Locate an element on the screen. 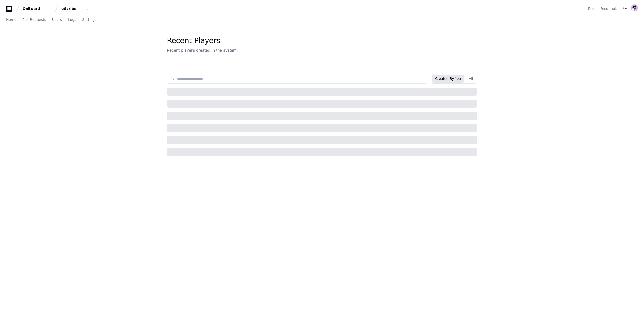 The height and width of the screenshot is (323, 644). span: Pull Requests is located at coordinates (34, 20).